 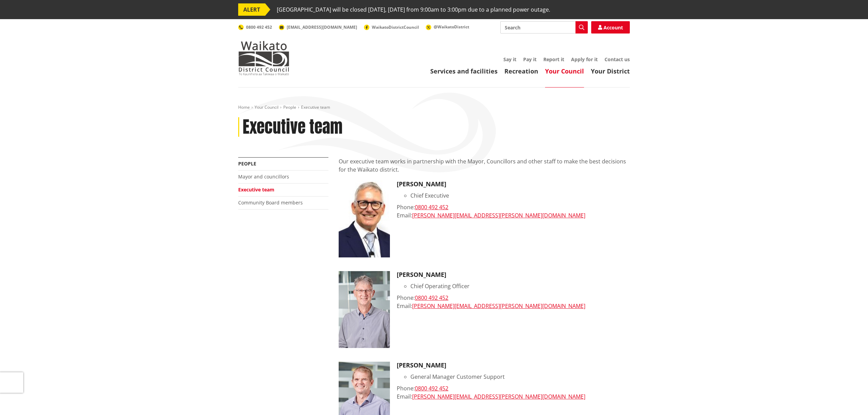 What do you see at coordinates (364, 309) in the screenshot?
I see `img: Tony Whittaker` at bounding box center [364, 309].